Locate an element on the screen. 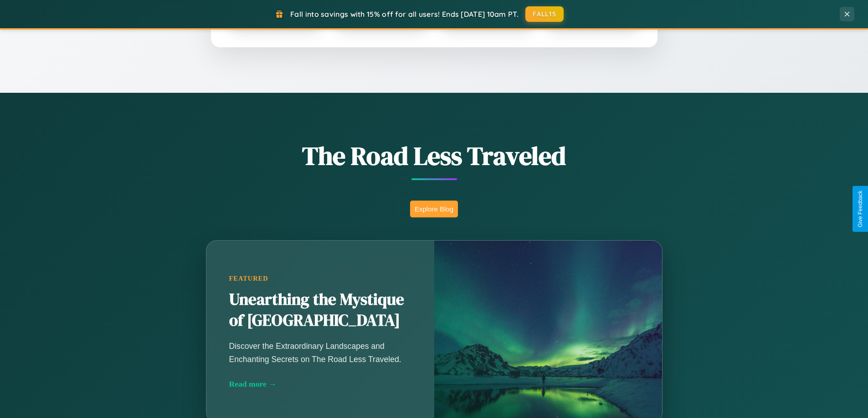  div: Read more → is located at coordinates (320, 384).